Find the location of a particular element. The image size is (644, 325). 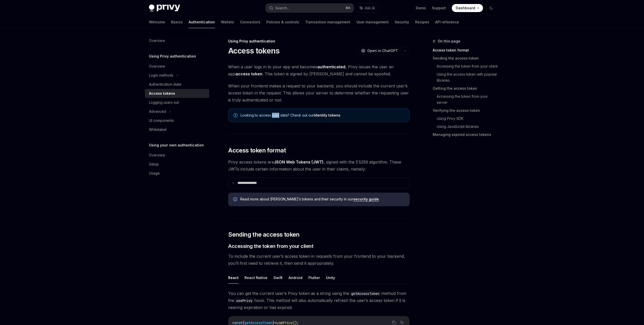

span: When your frontend makes a request to your backend, you should include the current user’s access ... is located at coordinates (319, 93).